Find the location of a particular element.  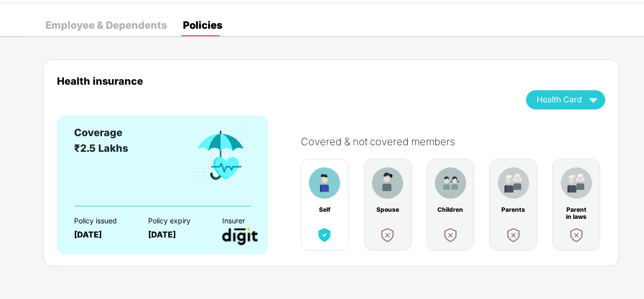

div: Parents is located at coordinates (514, 210).